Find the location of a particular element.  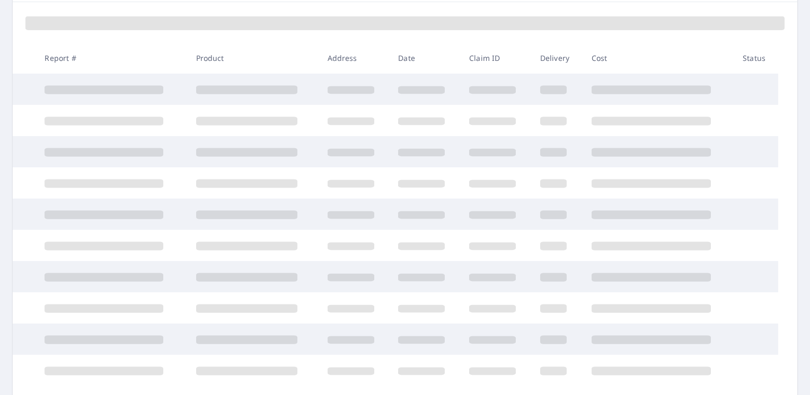

th: Cost is located at coordinates (658, 58).